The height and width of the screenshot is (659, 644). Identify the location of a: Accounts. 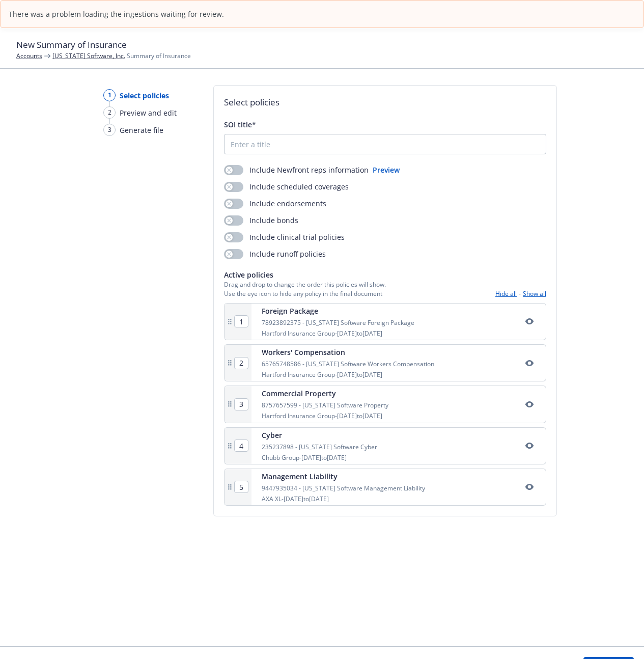
(29, 55).